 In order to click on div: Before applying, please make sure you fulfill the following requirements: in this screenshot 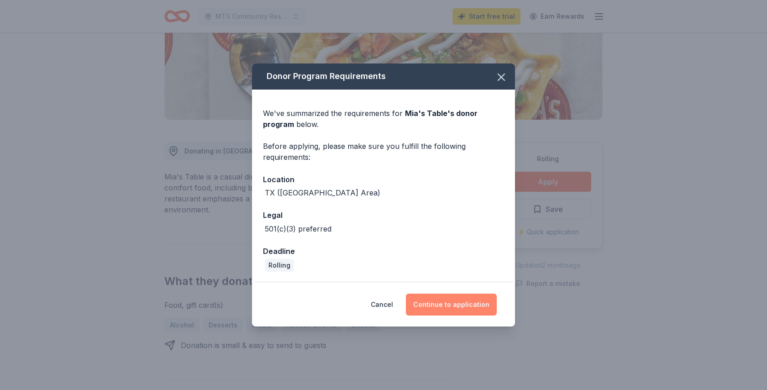, I will do `click(384, 152)`.